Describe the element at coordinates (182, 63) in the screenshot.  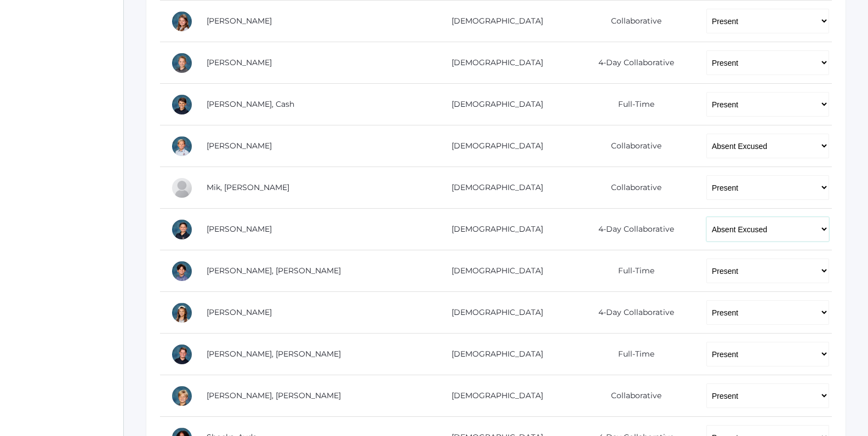
I see `div: Grant Hein` at that location.